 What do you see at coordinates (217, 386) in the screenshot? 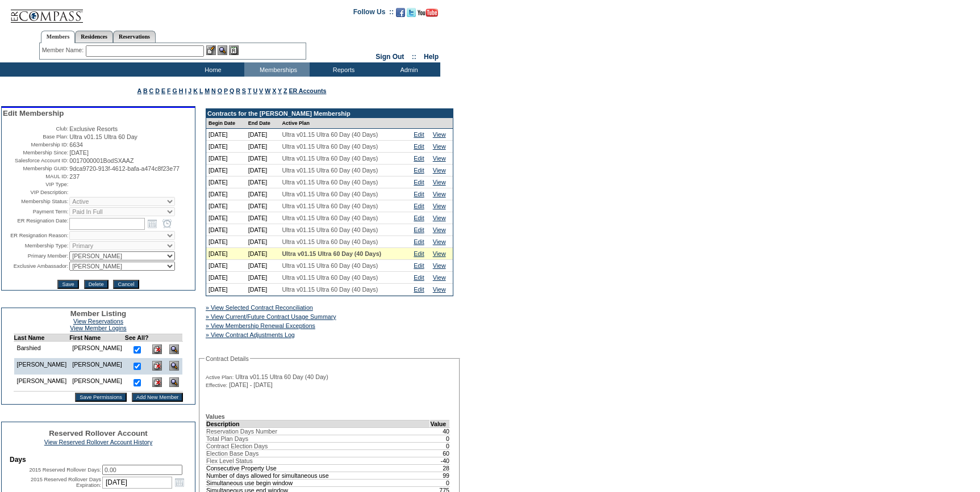
I see `span: Effective:` at bounding box center [217, 386].